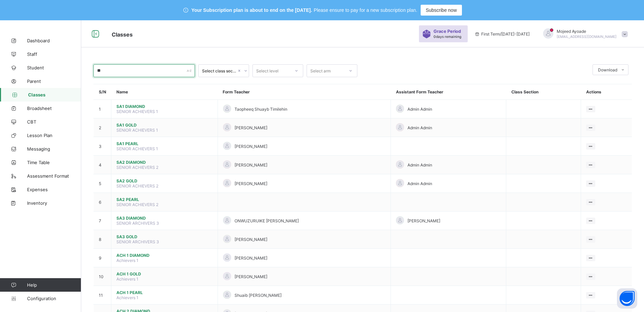 The image size is (644, 312). What do you see at coordinates (366, 10) in the screenshot?
I see `span: Please ensure to pay for a new subscription plan.` at bounding box center [366, 10].